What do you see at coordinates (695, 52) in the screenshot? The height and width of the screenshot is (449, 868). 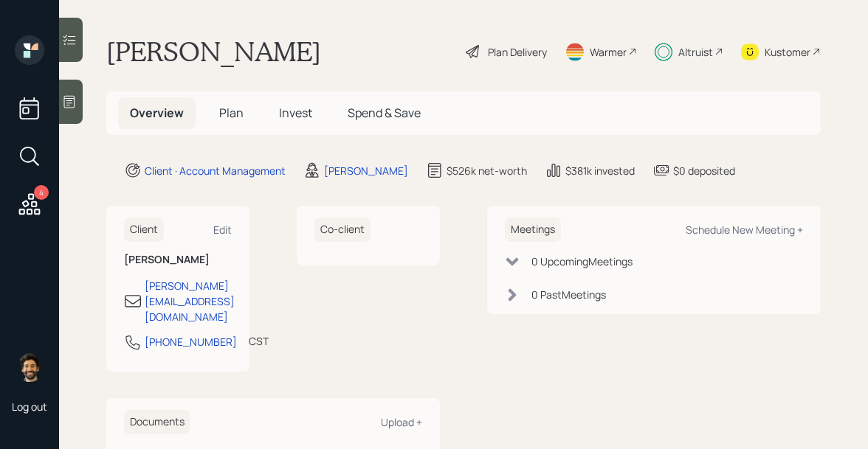 I see `div: Altruist` at bounding box center [695, 52].